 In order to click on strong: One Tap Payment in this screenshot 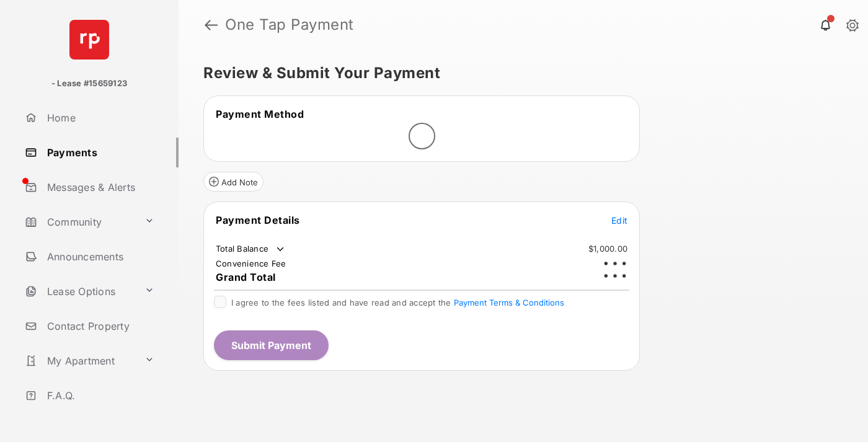, I will do `click(289, 25)`.